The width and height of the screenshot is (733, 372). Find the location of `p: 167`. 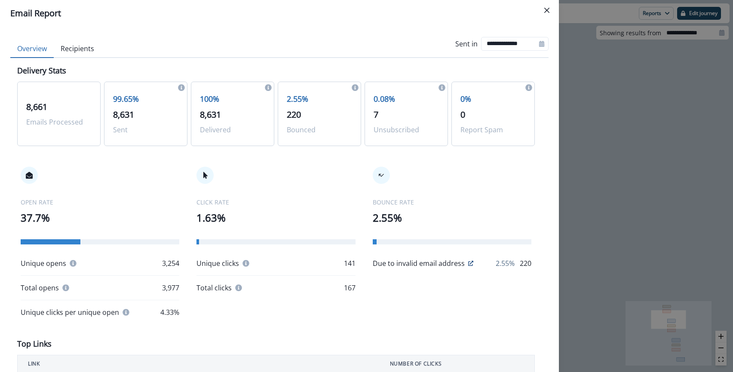

p: 167 is located at coordinates (350, 288).